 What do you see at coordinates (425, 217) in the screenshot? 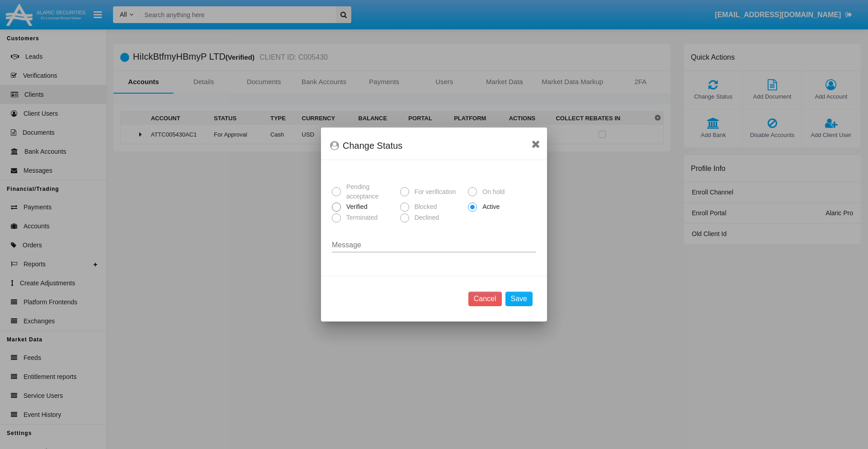
I see `span: Declined` at bounding box center [425, 217].